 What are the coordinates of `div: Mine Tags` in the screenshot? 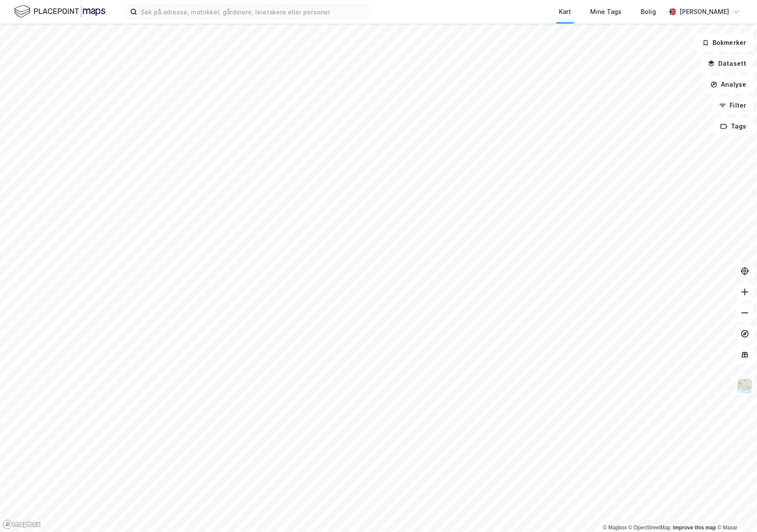 It's located at (606, 12).